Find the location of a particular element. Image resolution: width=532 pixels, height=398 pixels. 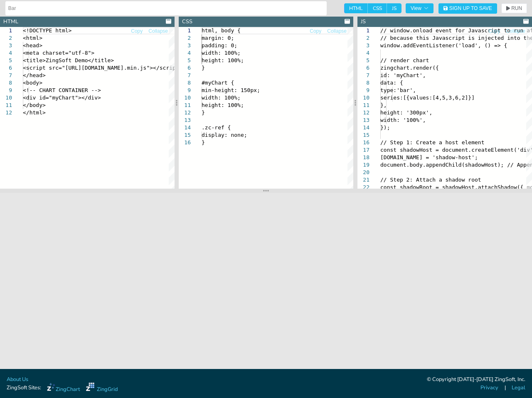

span: display: none; is located at coordinates (224, 135).